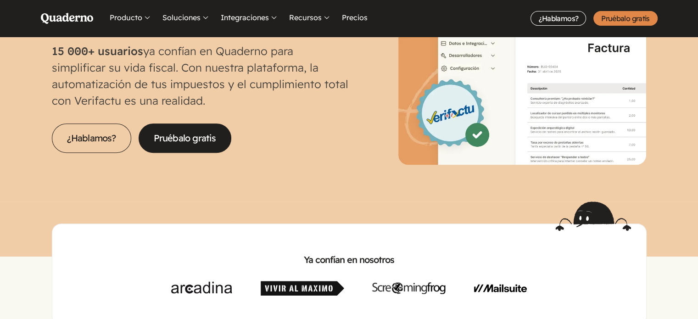 The height and width of the screenshot is (319, 698). I want to click on h2: Ya confían en nosotros, so click(349, 260).